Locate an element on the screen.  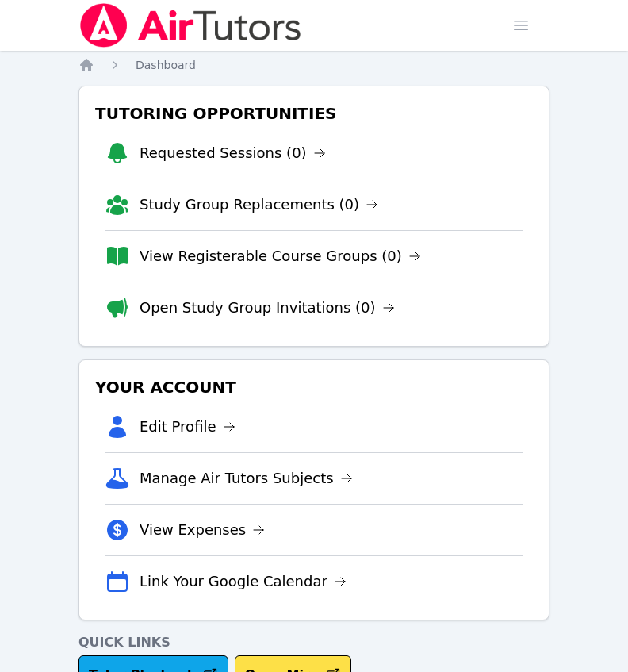
h3: Tutoring Opportunities is located at coordinates (314, 113).